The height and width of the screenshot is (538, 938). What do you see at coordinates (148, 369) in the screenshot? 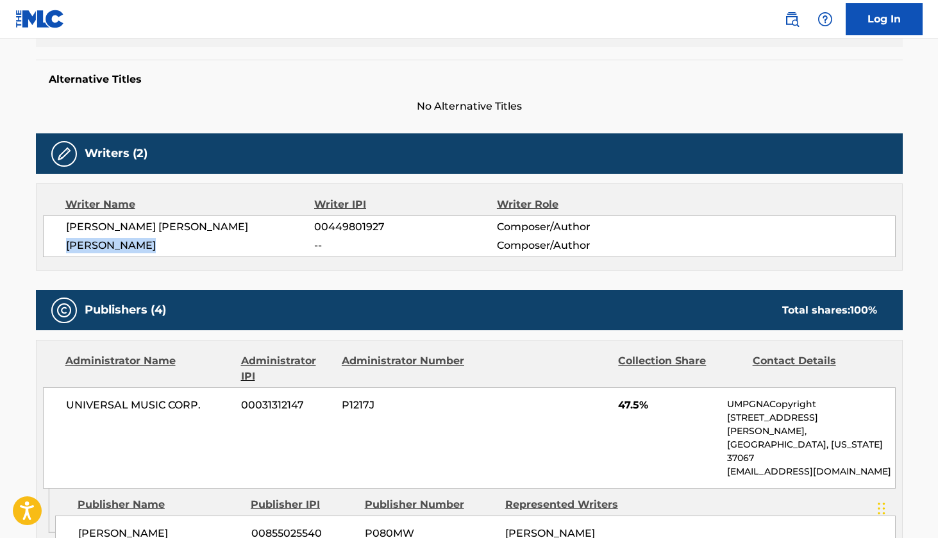
I see `div: Administrator Name` at bounding box center [148, 369].